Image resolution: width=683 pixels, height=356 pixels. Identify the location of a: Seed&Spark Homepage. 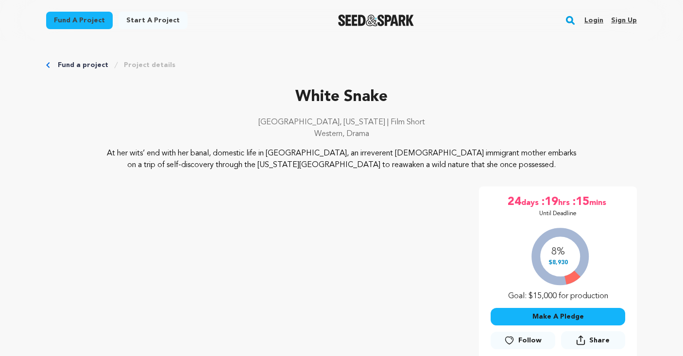
(376, 20).